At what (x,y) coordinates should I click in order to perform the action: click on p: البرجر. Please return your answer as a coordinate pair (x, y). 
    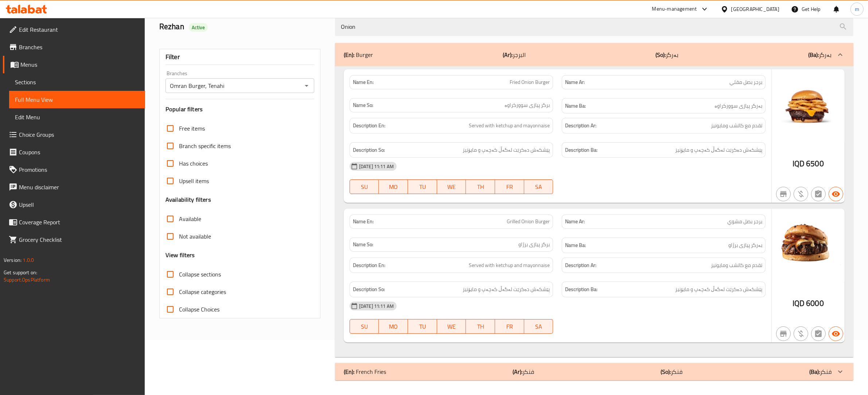
    Looking at the image, I should click on (514, 55).